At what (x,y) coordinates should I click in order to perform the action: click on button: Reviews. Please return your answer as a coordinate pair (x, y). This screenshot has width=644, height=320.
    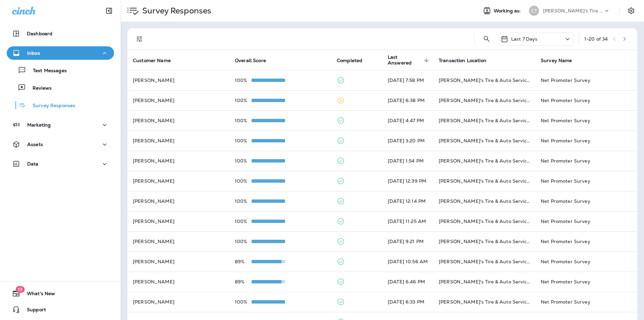
    Looking at the image, I should click on (60, 88).